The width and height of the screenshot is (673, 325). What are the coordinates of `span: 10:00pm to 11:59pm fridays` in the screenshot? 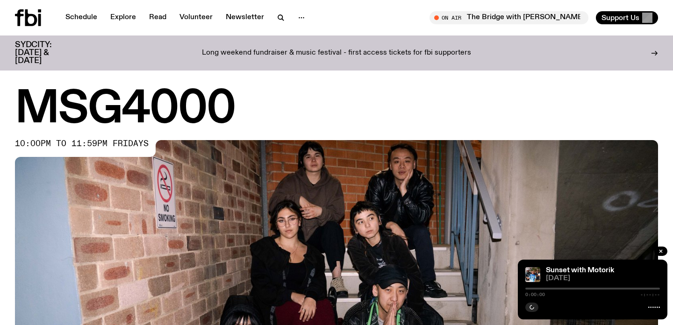 It's located at (82, 144).